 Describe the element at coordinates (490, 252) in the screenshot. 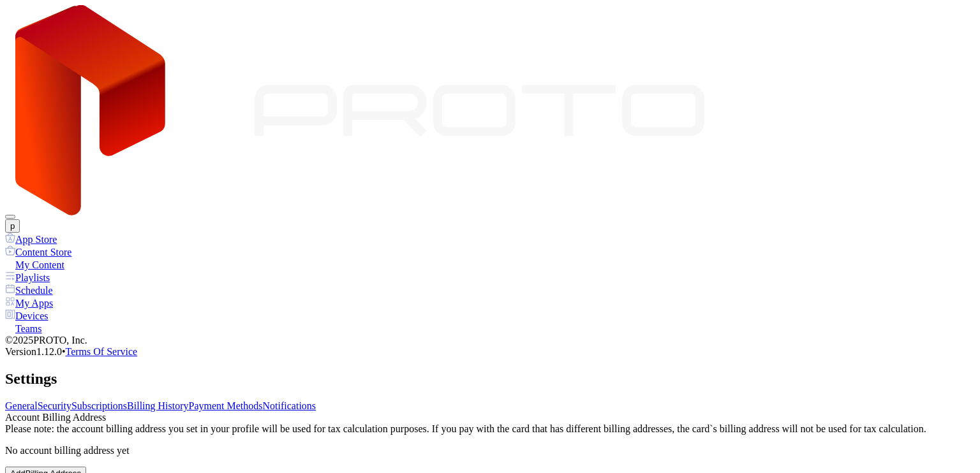

I see `a: Content Store` at that location.